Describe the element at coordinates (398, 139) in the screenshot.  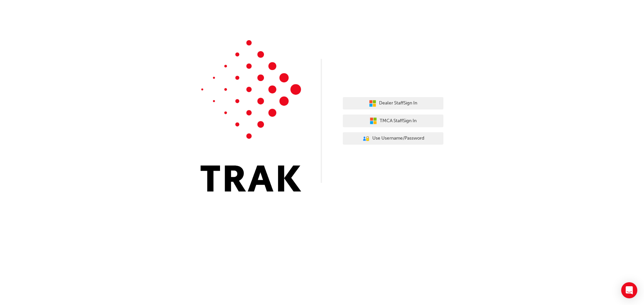
I see `span: Use Username/Password` at that location.